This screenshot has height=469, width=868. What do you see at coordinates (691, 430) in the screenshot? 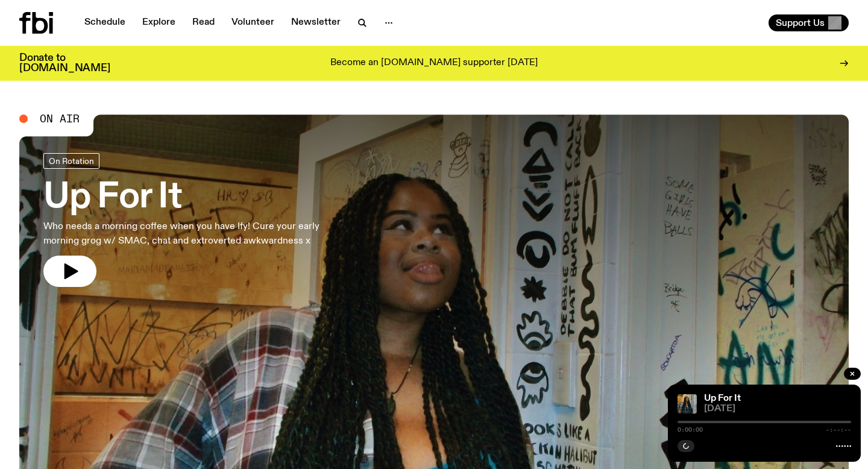
I see `span: 0:00:00` at bounding box center [691, 430].